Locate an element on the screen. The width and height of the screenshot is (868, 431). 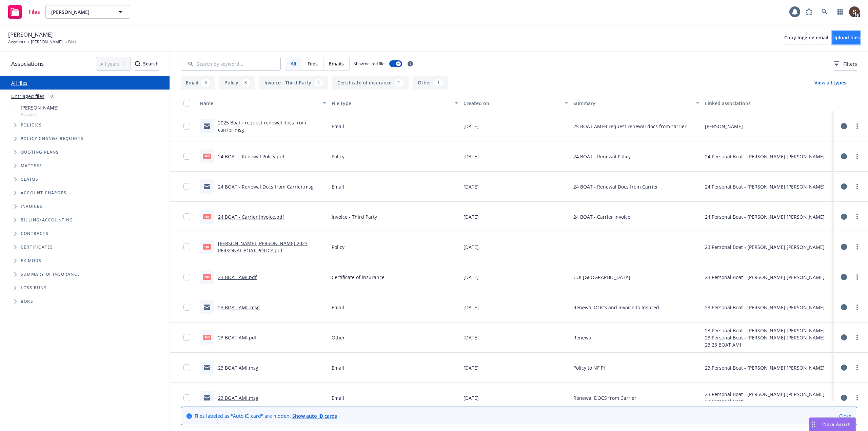
span: Show nested files is located at coordinates (370, 64).